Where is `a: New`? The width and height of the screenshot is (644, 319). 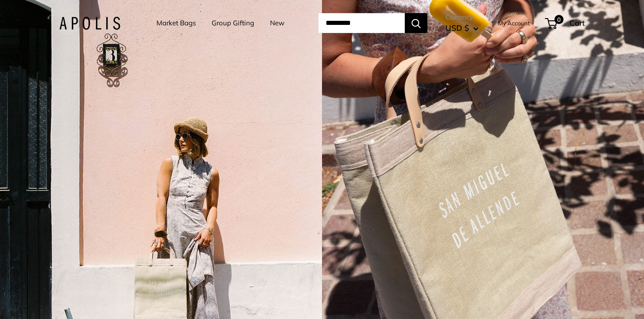
a: New is located at coordinates (277, 23).